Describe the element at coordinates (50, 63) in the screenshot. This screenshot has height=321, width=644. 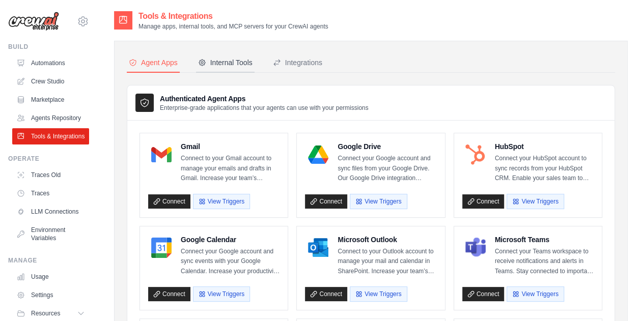
I see `a: Automations` at that location.